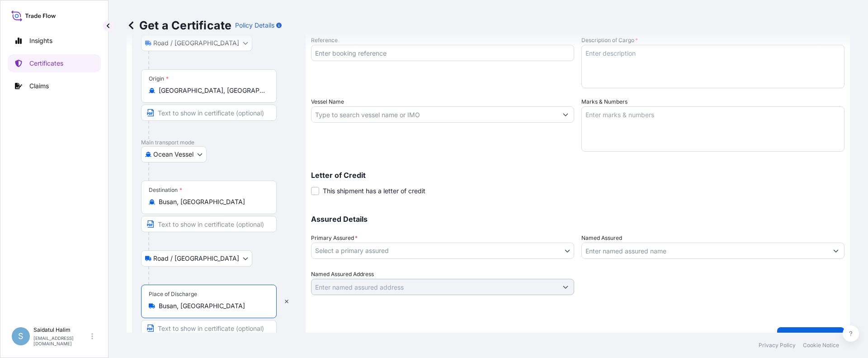 The image size is (868, 358). Describe the element at coordinates (821, 345) in the screenshot. I see `a: Cookie Notice` at that location.